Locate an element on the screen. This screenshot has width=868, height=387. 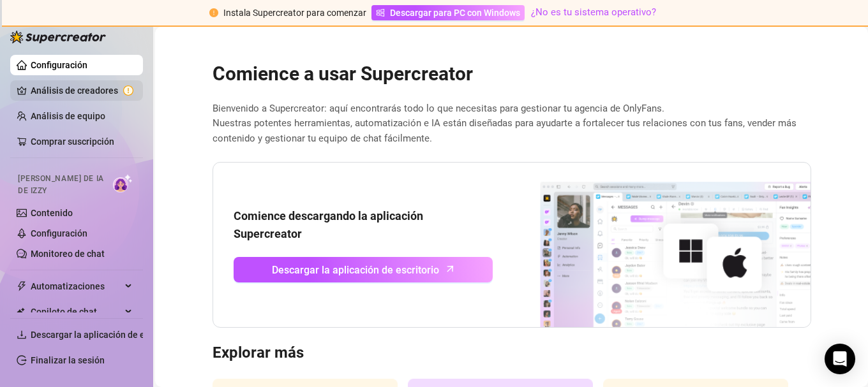
font: Descargar para PC con Windows is located at coordinates (455, 13).